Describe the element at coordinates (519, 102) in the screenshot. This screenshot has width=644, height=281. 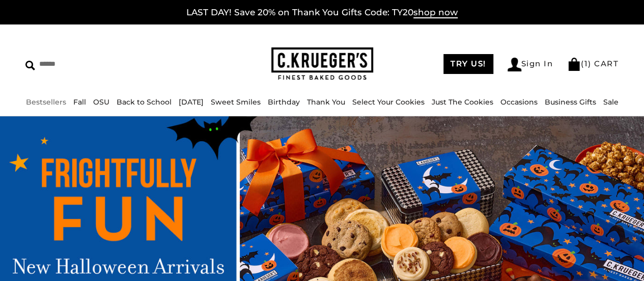
I see `a: Occasions` at that location.